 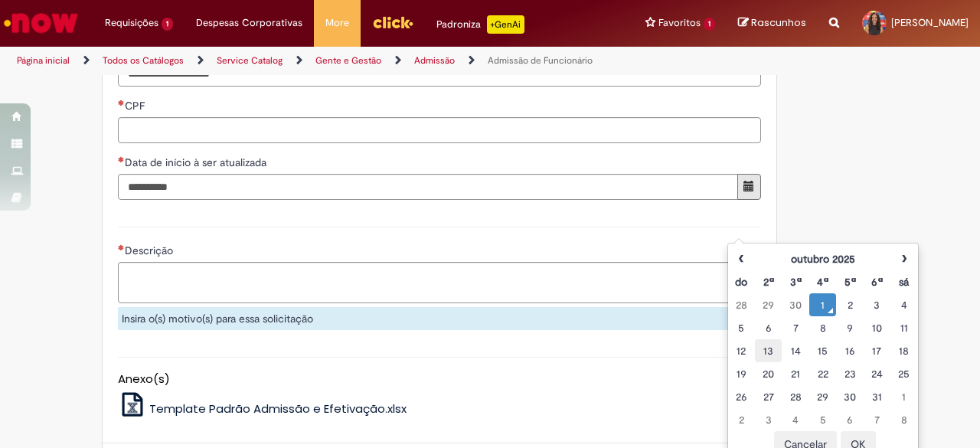 What do you see at coordinates (795, 282) in the screenshot?
I see `th: Terça-feira` at bounding box center [795, 282].